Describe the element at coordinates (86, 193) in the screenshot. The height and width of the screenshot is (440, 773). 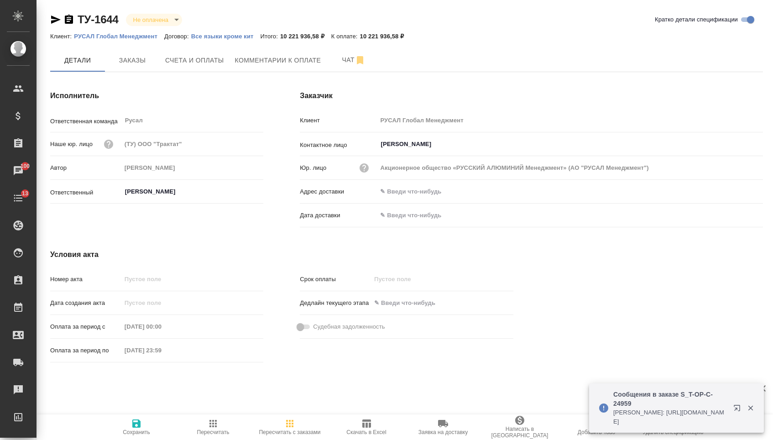
I see `p: Ответственный` at that location.